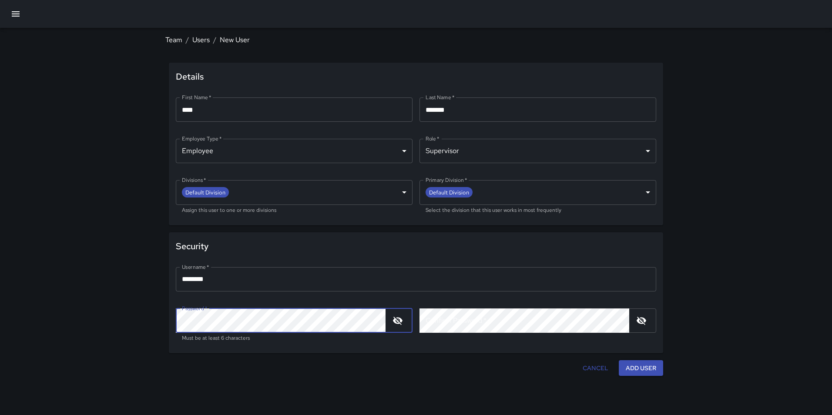 This screenshot has height=415, width=832. Describe the element at coordinates (416, 246) in the screenshot. I see `span: Security` at that location.